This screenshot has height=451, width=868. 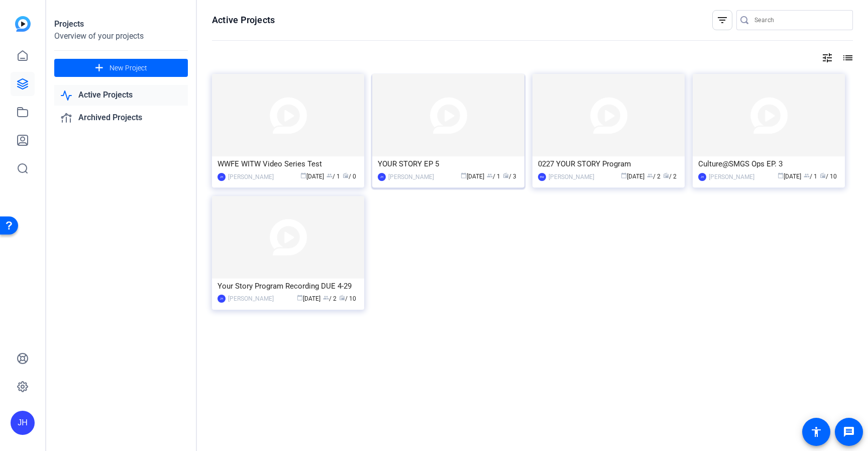 What do you see at coordinates (828, 58) in the screenshot?
I see `mat-icon: tune` at bounding box center [828, 58].